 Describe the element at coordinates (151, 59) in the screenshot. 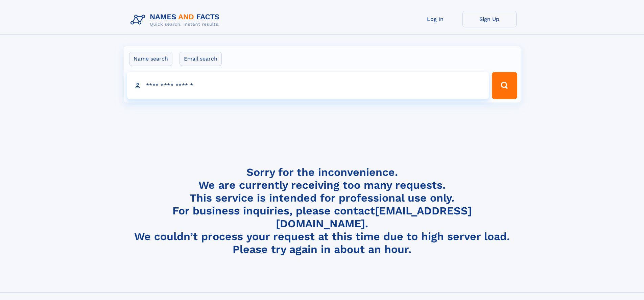

I see `label: Name search` at that location.